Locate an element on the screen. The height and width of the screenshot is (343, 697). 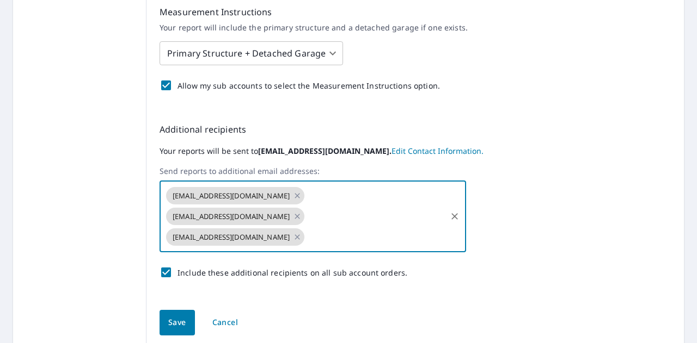
button: Save is located at coordinates (177, 323).